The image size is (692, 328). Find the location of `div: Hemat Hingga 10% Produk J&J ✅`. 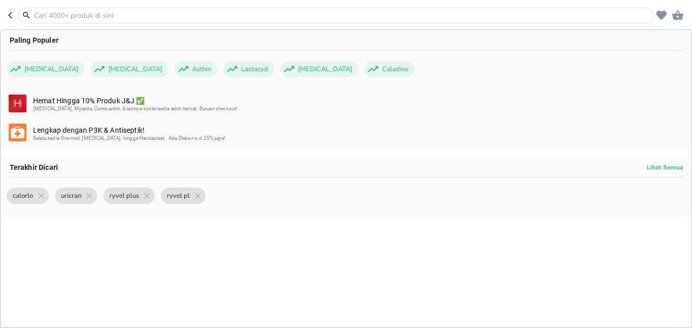

div: Hemat Hingga 10% Produk J&J ✅ is located at coordinates (358, 105).